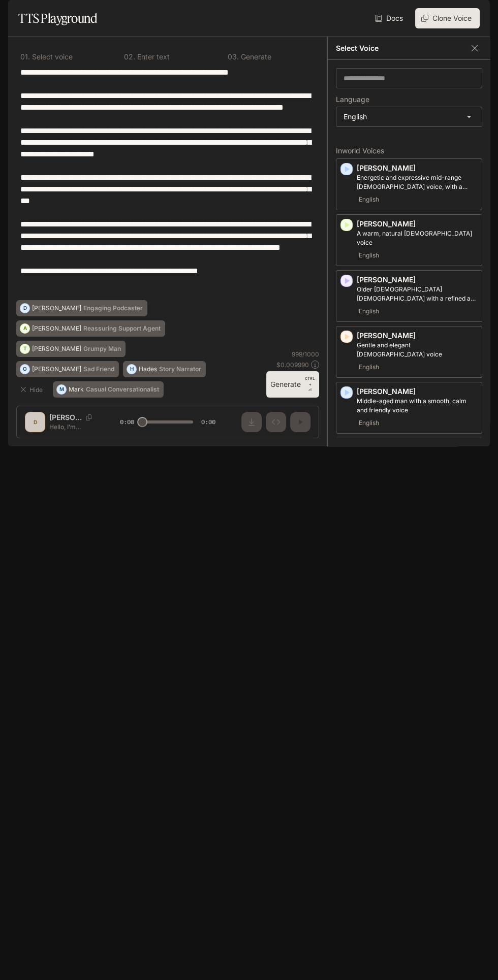 This screenshot has width=498, height=980. What do you see at coordinates (305, 354) in the screenshot?
I see `p: 999 / 1000` at bounding box center [305, 354].